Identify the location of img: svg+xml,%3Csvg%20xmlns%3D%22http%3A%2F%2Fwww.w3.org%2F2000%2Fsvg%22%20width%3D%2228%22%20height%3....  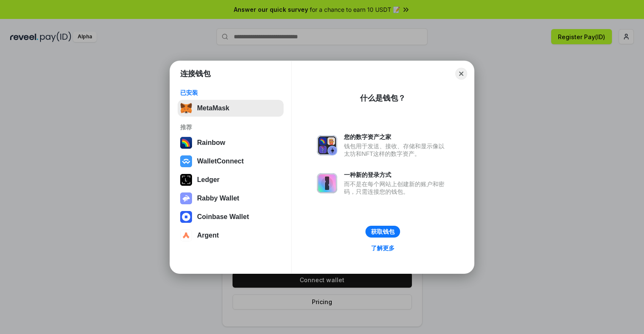
(186, 180).